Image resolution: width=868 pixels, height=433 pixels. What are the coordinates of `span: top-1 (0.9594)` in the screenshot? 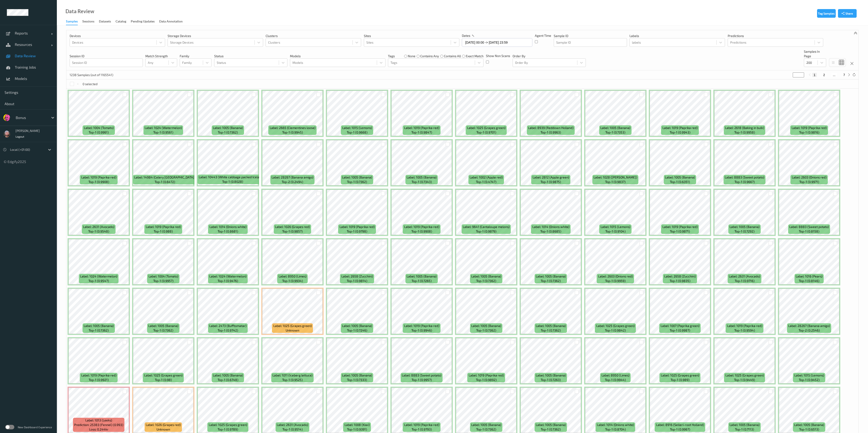 It's located at (745, 330).